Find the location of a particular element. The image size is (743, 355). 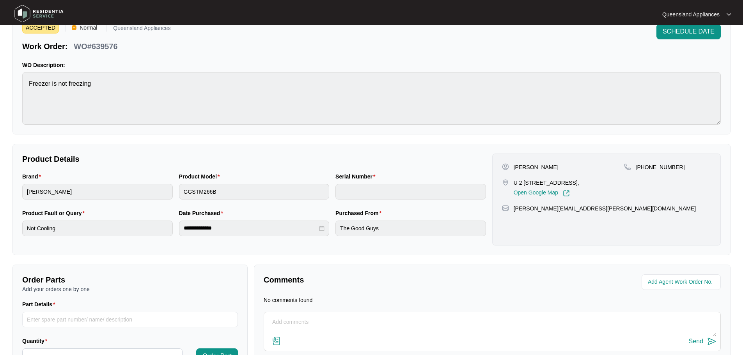

p: Comments is located at coordinates (375, 280).